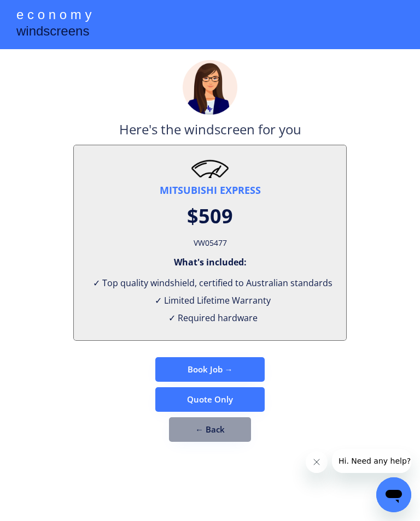  What do you see at coordinates (210, 430) in the screenshot?
I see `button: ← Back` at bounding box center [210, 430].